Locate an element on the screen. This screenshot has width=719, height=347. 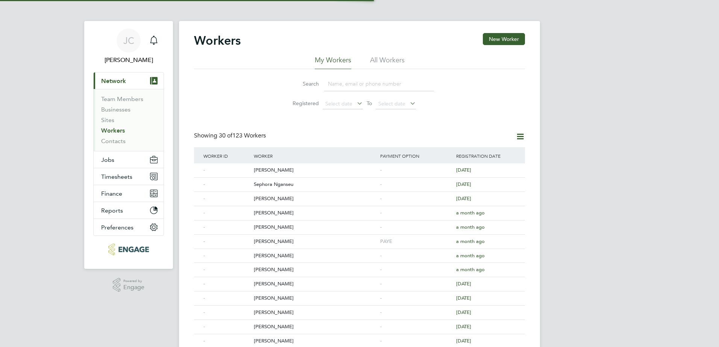
span: To is located at coordinates (369, 103).